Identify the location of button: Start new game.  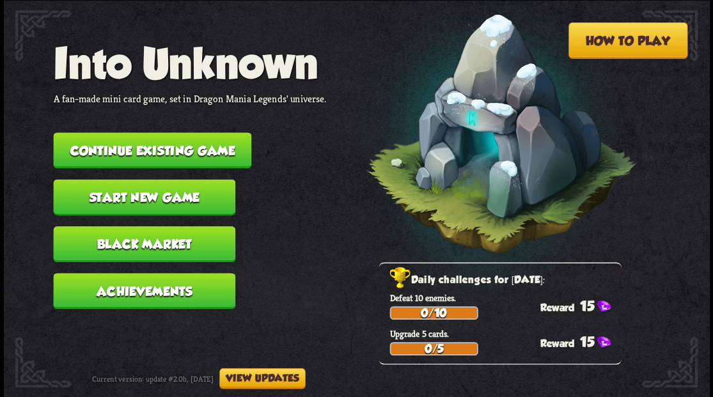
(144, 197).